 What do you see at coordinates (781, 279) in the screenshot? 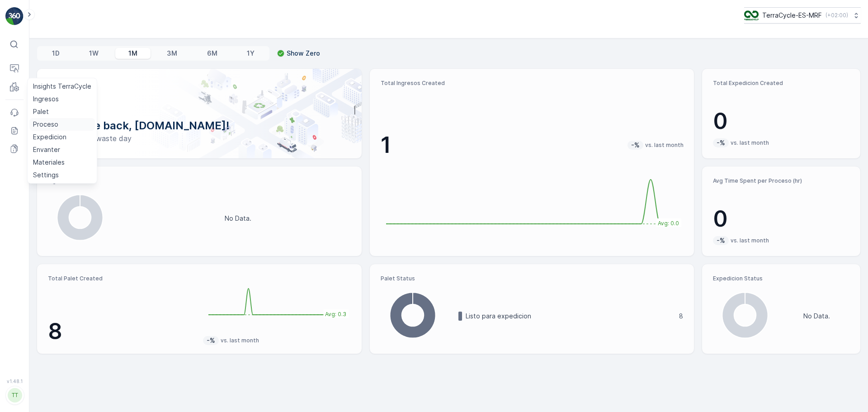
I see `p: Expedicion Status` at bounding box center [781, 279].